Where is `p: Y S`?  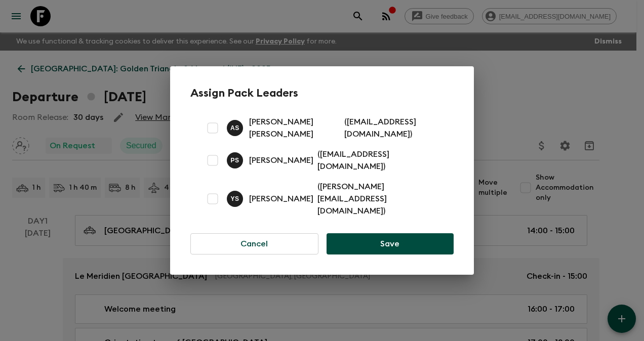 p: Y S is located at coordinates (234, 199).